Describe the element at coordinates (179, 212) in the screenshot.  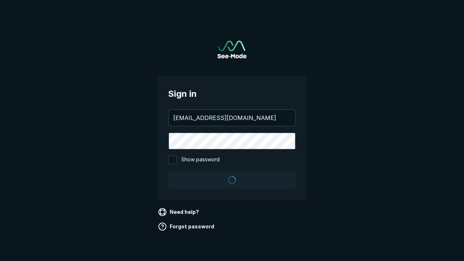
I see `a: Need help?` at that location.